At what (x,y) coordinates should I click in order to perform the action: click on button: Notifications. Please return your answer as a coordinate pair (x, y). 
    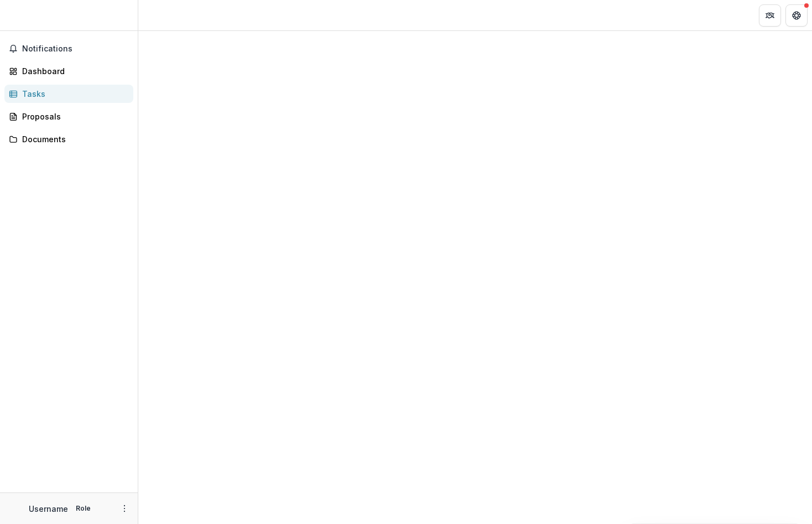
    Looking at the image, I should click on (69, 49).